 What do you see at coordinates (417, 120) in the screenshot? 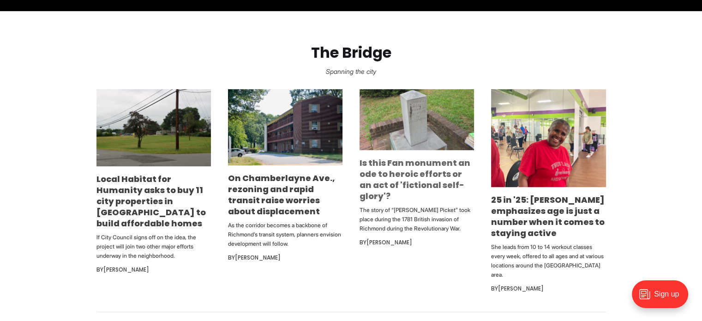
I see `img: Is this Fan monument an ode to heroic efforts or an act of 'fictional self-glory'?` at bounding box center [417, 120].